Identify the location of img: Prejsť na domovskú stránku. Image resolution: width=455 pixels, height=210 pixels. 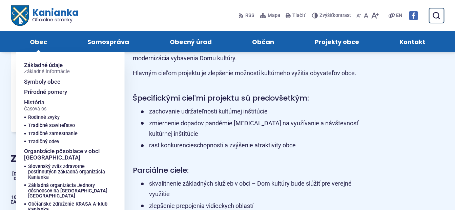
(20, 16).